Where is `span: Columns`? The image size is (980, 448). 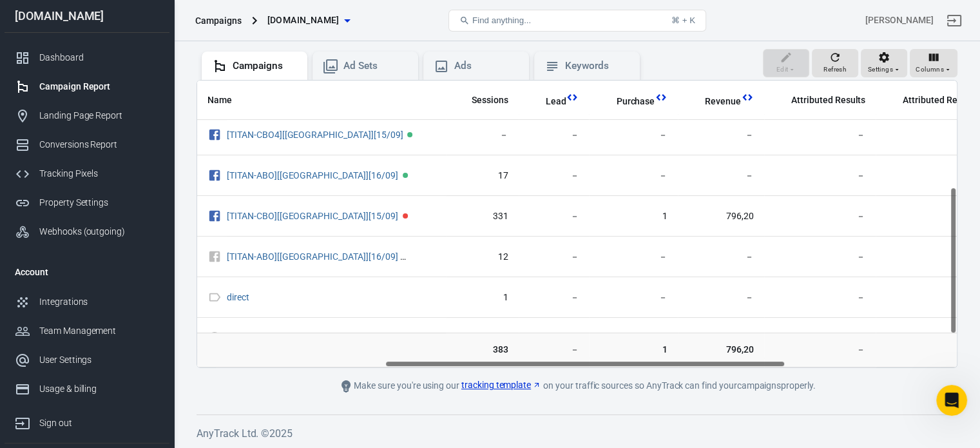
span: Columns is located at coordinates (930, 70).